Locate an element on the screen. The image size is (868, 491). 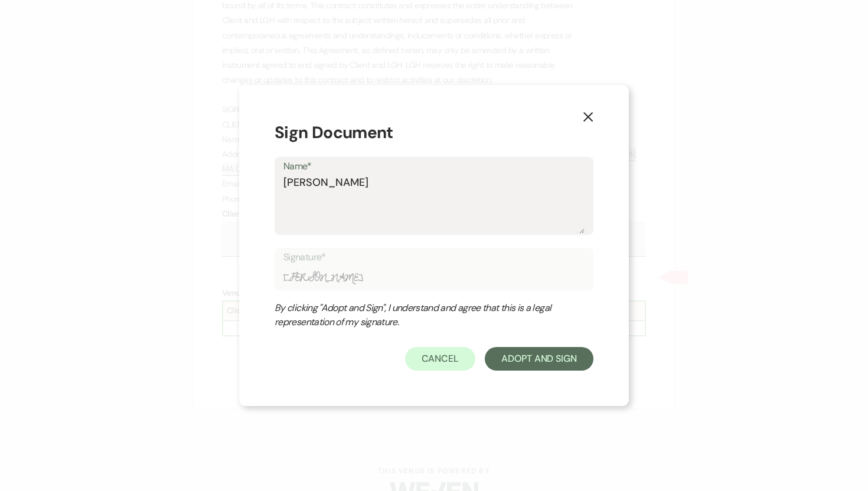
button: Cancel is located at coordinates (441, 359).